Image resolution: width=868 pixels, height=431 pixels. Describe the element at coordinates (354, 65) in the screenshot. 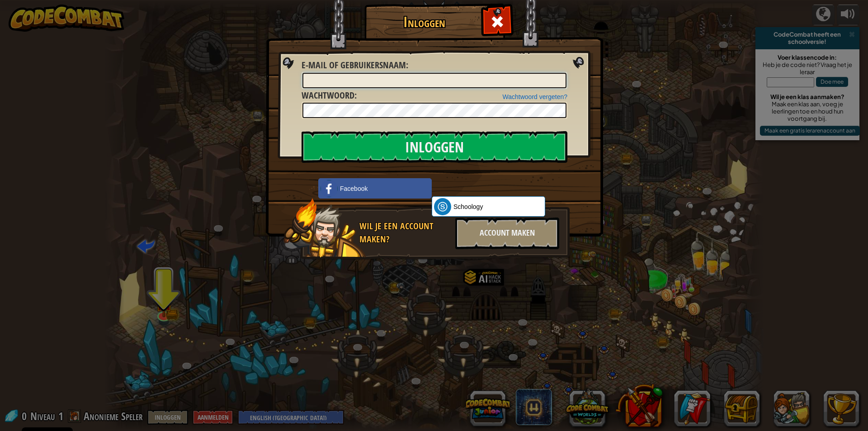

I see `span: E-mail of gebruikersnaam` at that location.